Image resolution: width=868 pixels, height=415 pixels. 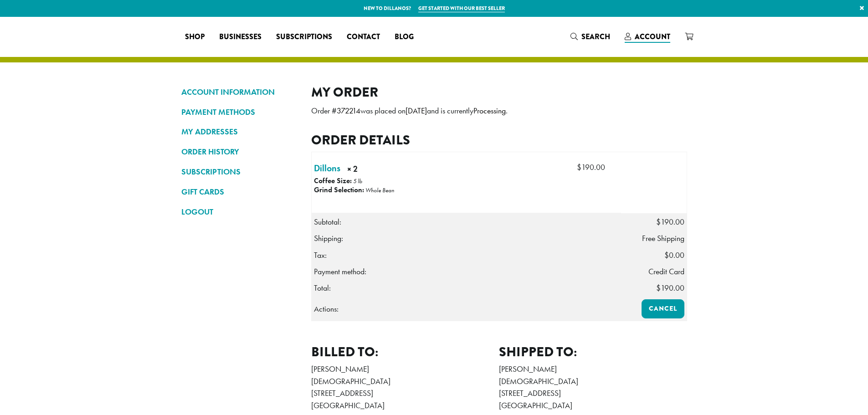 What do you see at coordinates (239, 112) in the screenshot?
I see `a: PAYMENT METHODS` at bounding box center [239, 112].